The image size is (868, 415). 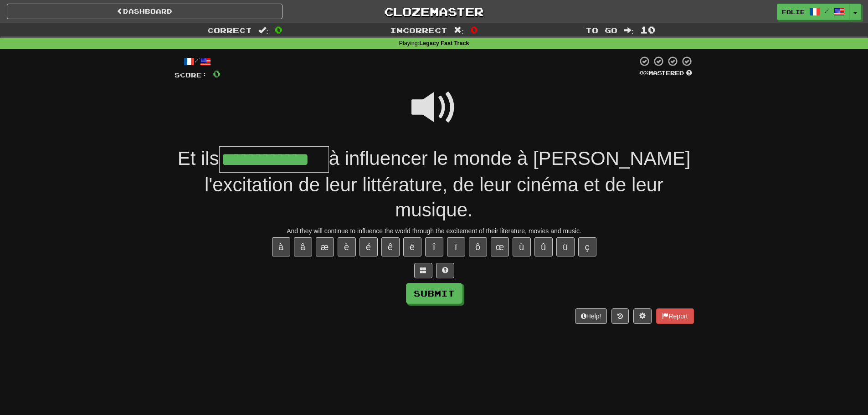 What do you see at coordinates (544, 247) in the screenshot?
I see `button: û` at bounding box center [544, 247].